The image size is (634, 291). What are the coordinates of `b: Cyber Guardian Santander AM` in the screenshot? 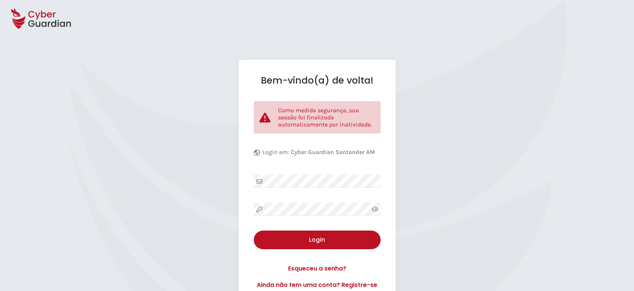 It's located at (333, 152).